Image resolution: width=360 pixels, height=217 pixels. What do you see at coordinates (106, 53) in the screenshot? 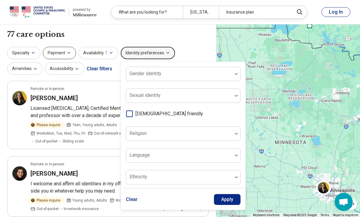
I see `span: 1` at bounding box center [106, 53].